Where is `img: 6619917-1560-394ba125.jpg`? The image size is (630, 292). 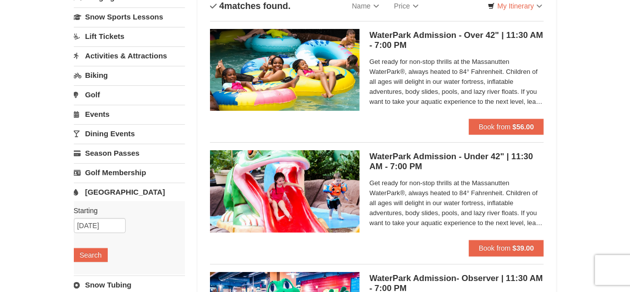 img: 6619917-1560-394ba125.jpg is located at coordinates (285, 70).